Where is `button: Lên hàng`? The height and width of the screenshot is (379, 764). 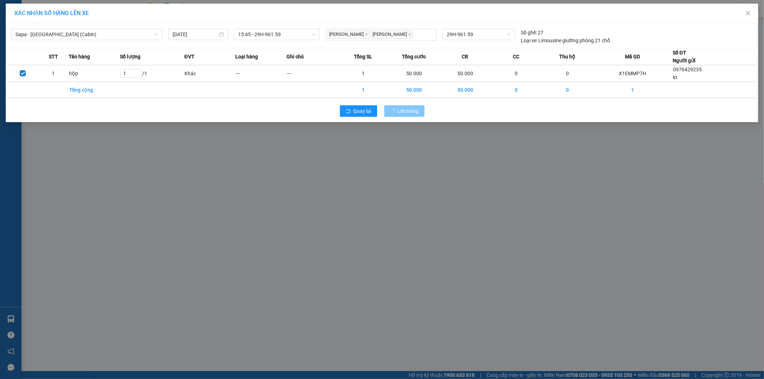
button: Lên hàng is located at coordinates (404, 111).